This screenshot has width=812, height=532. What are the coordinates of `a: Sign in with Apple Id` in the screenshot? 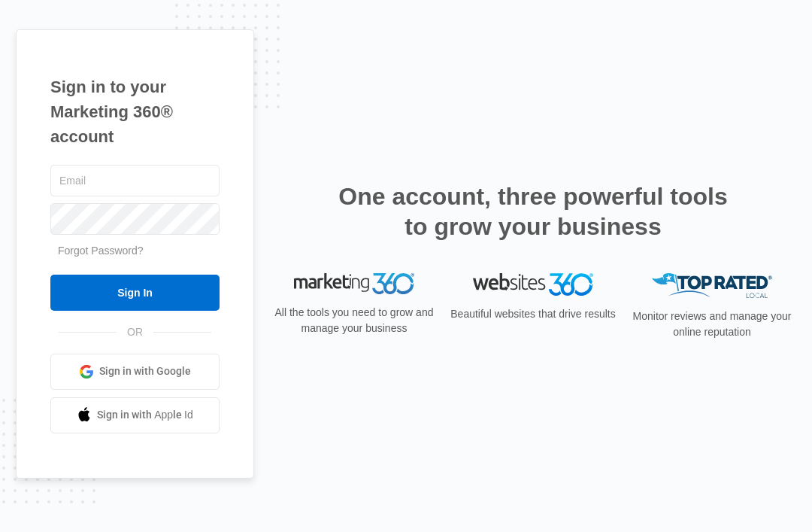 It's located at (134, 415).